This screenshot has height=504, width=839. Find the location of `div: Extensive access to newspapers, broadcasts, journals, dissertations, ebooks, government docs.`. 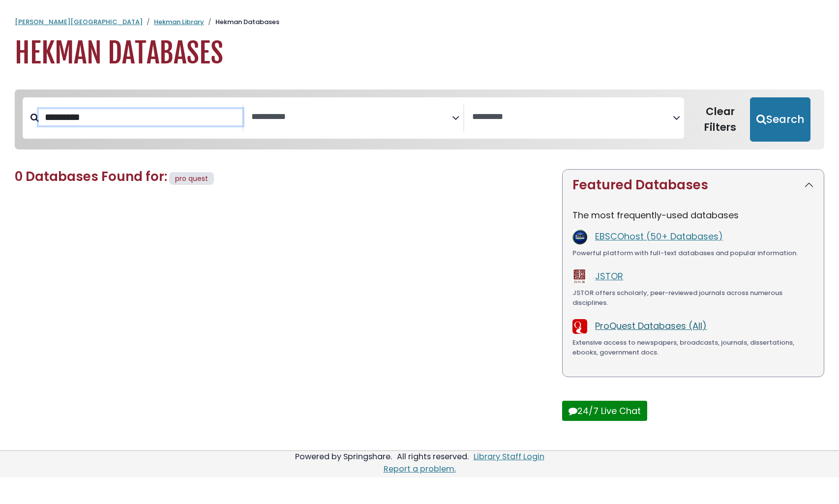

div: Extensive access to newspapers, broadcasts, journals, dissertations, ebooks, government docs. is located at coordinates (693, 347).